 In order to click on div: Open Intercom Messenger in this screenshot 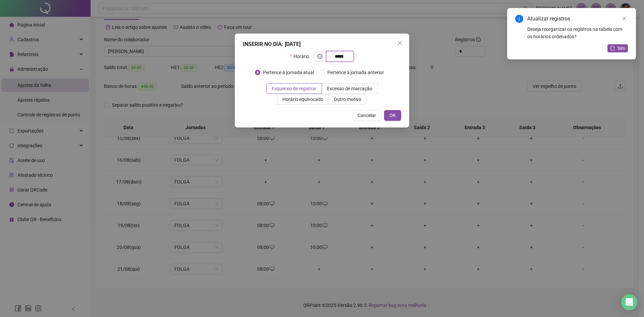, I will do `click(630, 303)`.